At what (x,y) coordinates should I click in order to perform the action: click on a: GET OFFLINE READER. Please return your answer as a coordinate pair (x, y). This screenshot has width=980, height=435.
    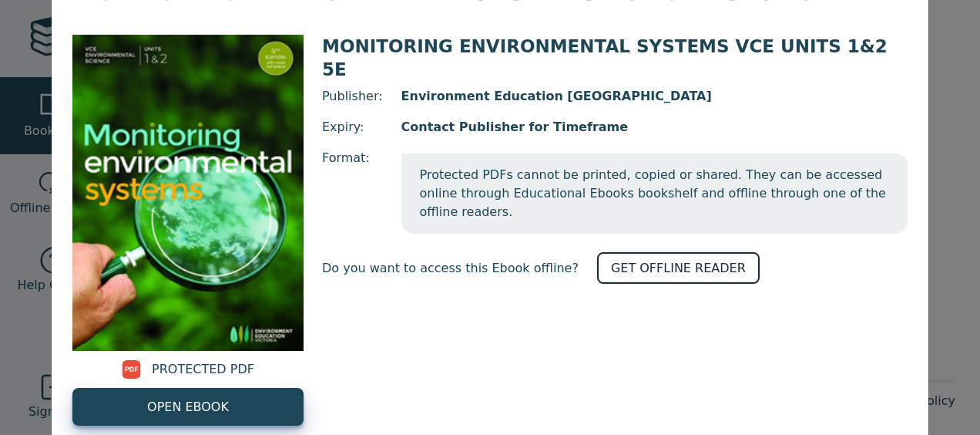
    Looking at the image, I should click on (678, 267).